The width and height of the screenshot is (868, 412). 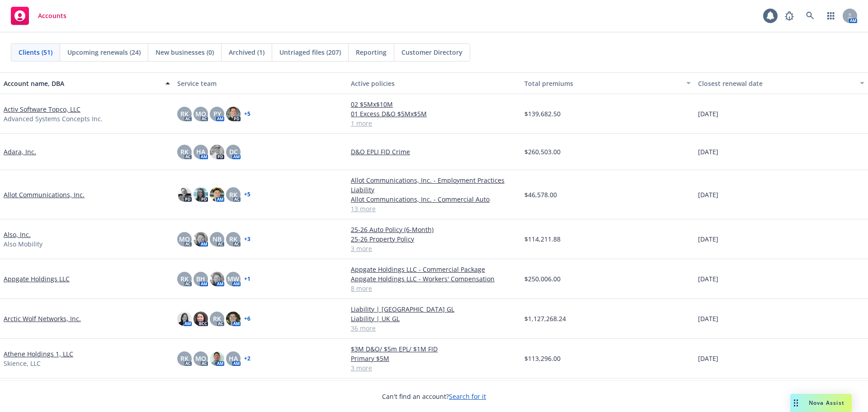 I want to click on button: Service team, so click(x=261, y=83).